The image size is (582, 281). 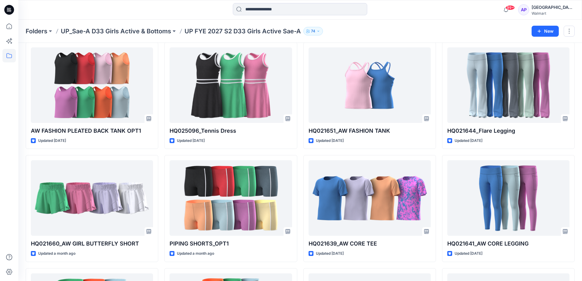 What do you see at coordinates (524, 10) in the screenshot?
I see `div: AP` at bounding box center [524, 10].